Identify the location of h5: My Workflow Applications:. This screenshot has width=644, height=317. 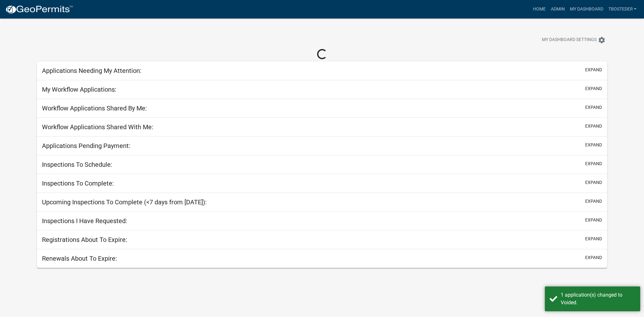
(79, 90).